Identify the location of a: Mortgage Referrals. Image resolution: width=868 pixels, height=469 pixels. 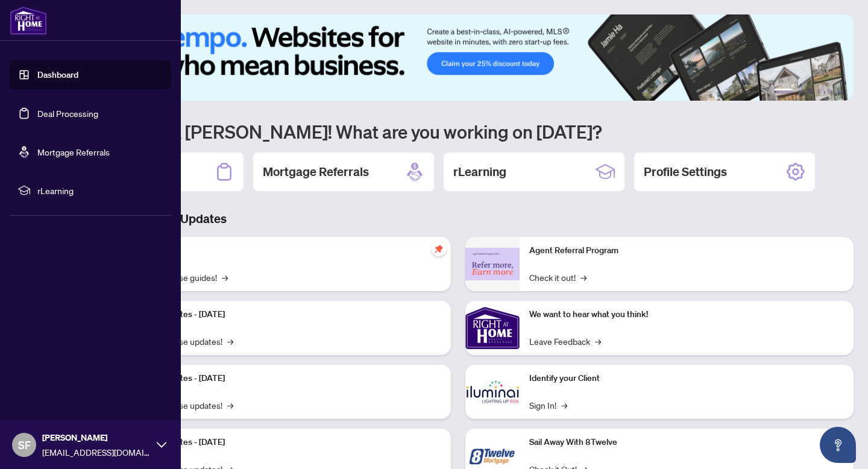
(74, 152).